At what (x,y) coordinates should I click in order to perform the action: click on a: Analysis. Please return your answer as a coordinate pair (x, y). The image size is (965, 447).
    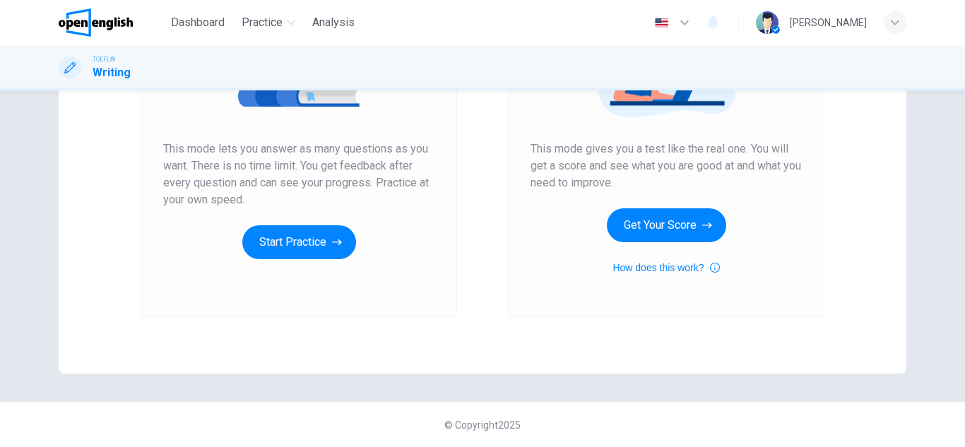
    Looking at the image, I should click on (333, 23).